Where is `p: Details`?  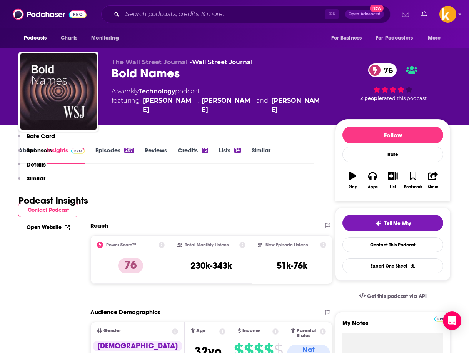
p: Details is located at coordinates (36, 164).